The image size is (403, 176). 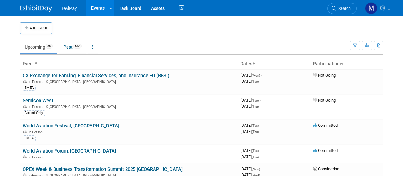 What do you see at coordinates (254, 63) in the screenshot?
I see `a: Sort by Start Date` at bounding box center [254, 63].